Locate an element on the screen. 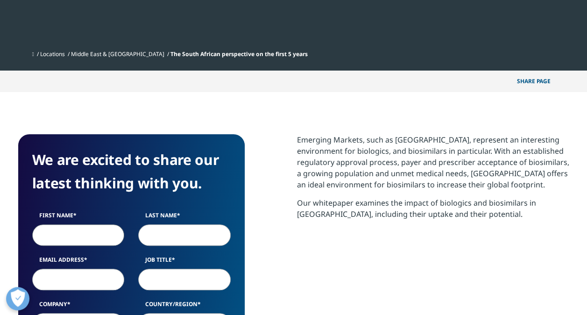  a: Locations is located at coordinates (52, 54).